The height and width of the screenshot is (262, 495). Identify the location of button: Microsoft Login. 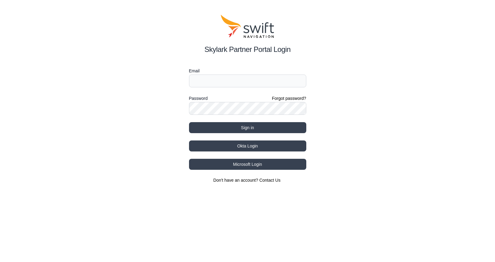
(248, 164).